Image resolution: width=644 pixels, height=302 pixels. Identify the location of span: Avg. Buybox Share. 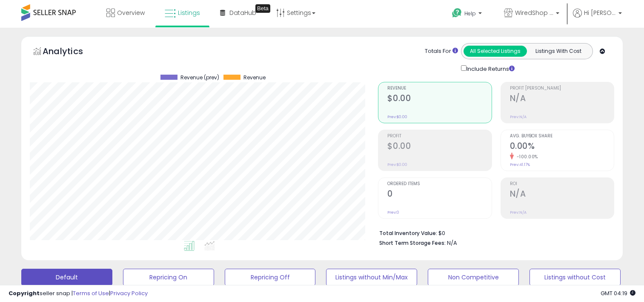
(562, 136).